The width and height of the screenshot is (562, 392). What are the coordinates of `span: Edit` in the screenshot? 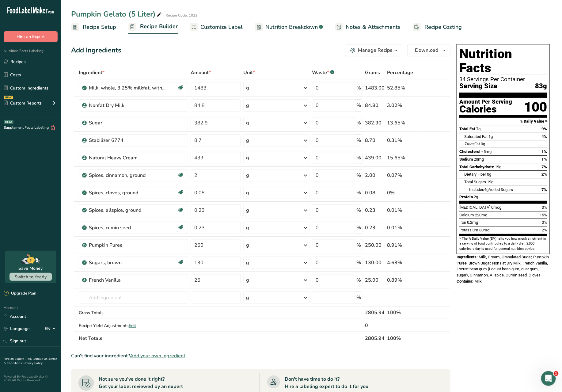 It's located at (133, 325).